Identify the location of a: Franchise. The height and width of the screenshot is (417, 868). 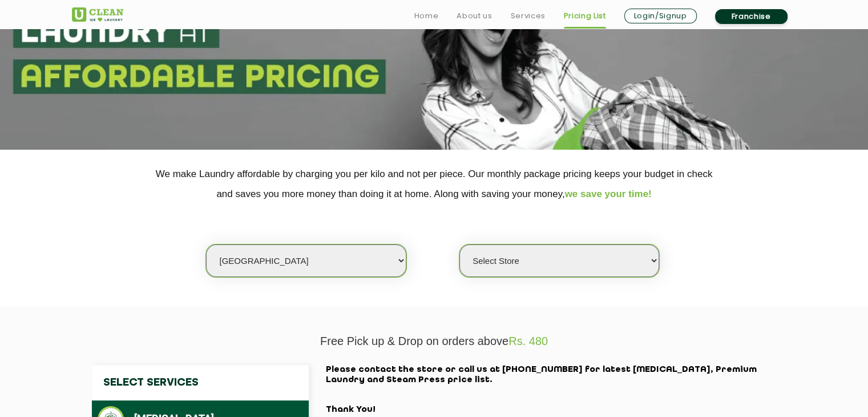
(751, 16).